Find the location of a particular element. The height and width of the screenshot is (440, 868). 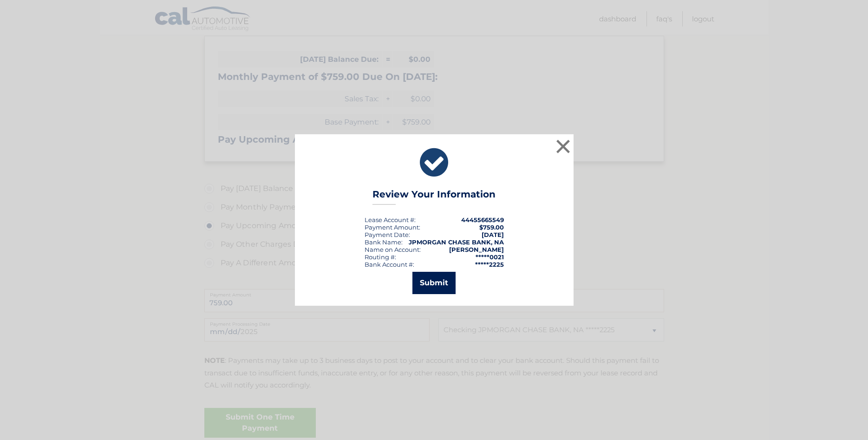

strong: 44455665549 is located at coordinates (483, 220).